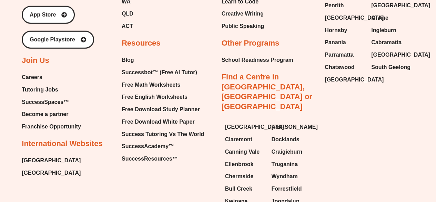  What do you see at coordinates (51, 127) in the screenshot?
I see `a: Franchise Opportunity` at bounding box center [51, 127].